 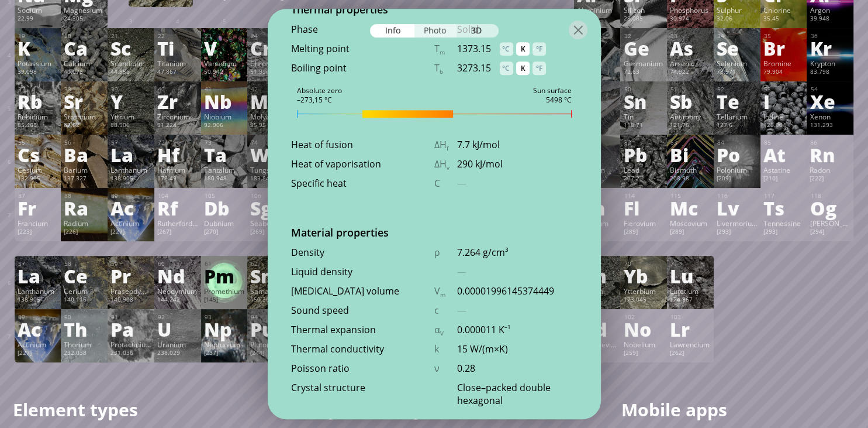 What do you see at coordinates (690, 63) in the screenshot?
I see `div: Arsenic` at bounding box center [690, 63].